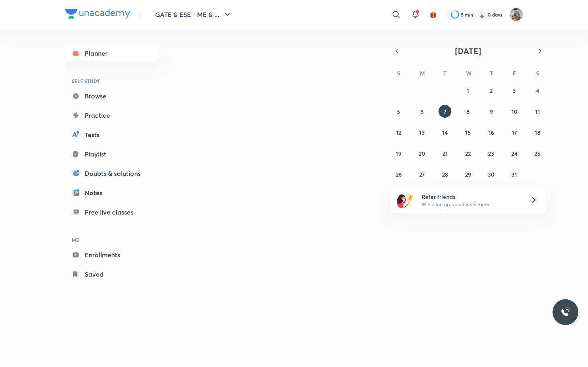 The image size is (588, 367). What do you see at coordinates (112, 154) in the screenshot?
I see `a: Playlist` at bounding box center [112, 154].